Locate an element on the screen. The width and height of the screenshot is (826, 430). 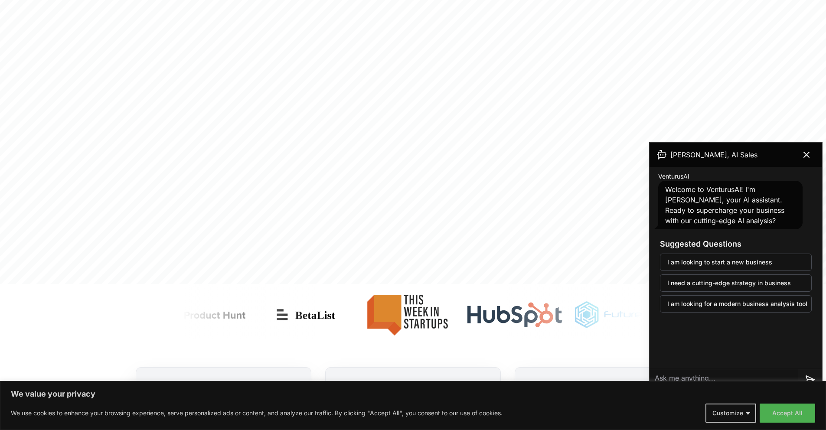
img: Futuretools is located at coordinates (624, 315).